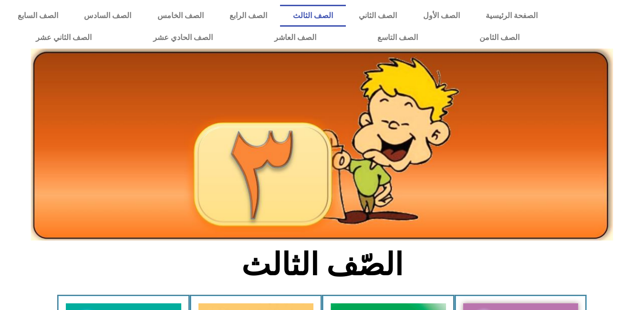 This screenshot has height=310, width=644. Describe the element at coordinates (183, 38) in the screenshot. I see `a: الصف الحادي عشر` at that location.